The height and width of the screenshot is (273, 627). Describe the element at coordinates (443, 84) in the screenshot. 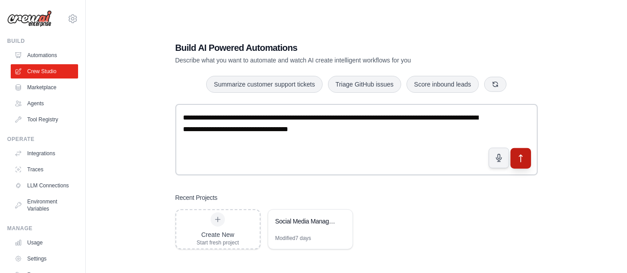

I see `button: Score inbound leads` at that location.